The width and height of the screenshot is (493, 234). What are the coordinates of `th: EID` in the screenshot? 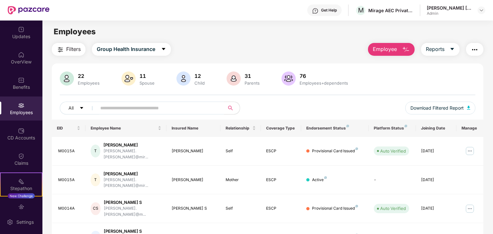 It's located at (68, 128).